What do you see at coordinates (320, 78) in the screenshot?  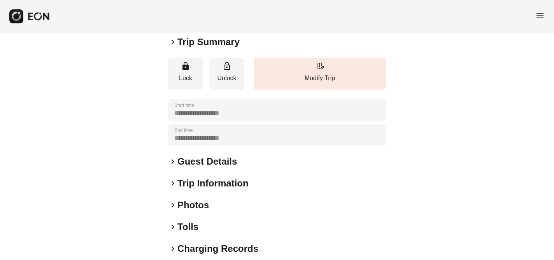 I see `p: Modify Trip` at bounding box center [320, 78].